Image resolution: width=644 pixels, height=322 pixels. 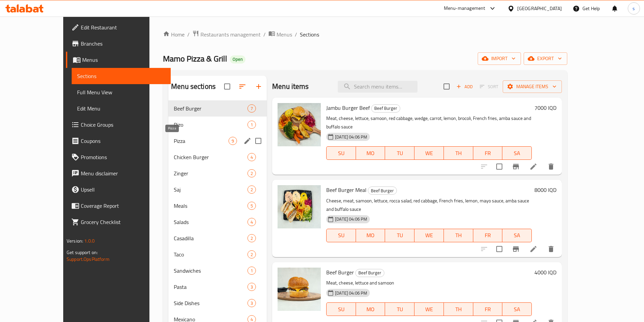 What do you see at coordinates (545, 59) in the screenshot?
I see `button: export` at bounding box center [545, 59].